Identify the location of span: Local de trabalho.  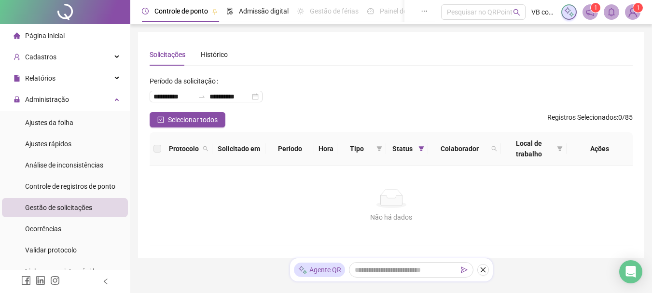
(529, 149).